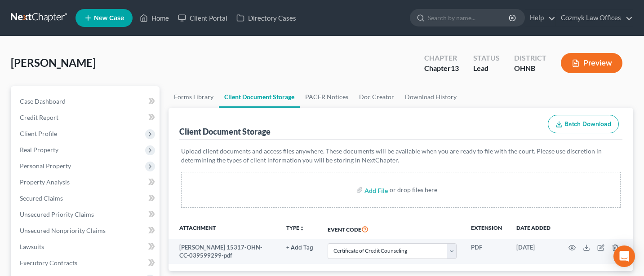 The width and height of the screenshot is (644, 276). What do you see at coordinates (224, 229) in the screenshot?
I see `th: Attachment` at bounding box center [224, 229].